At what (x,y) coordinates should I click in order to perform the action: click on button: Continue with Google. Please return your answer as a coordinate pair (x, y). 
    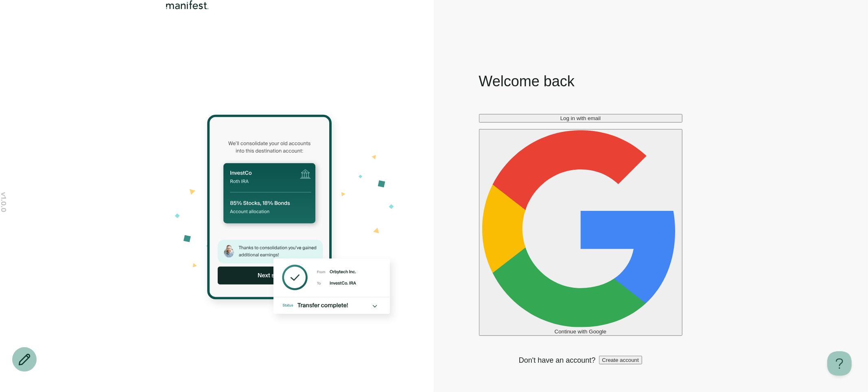
    Looking at the image, I should click on (581, 232).